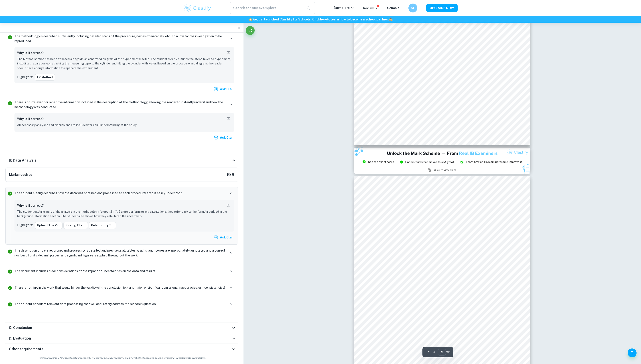 The height and width of the screenshot is (364, 641). What do you see at coordinates (448, 352) in the screenshot?
I see `span: / 22` at bounding box center [448, 352].